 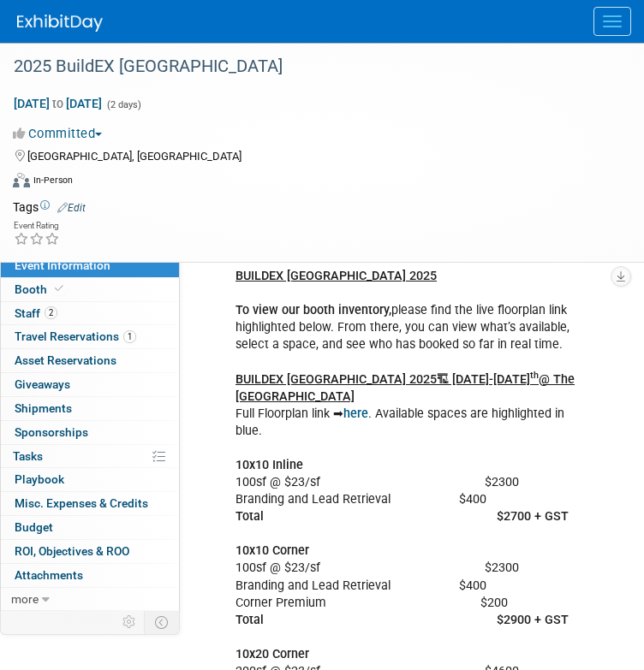 I want to click on a: Booth, so click(x=89, y=289).